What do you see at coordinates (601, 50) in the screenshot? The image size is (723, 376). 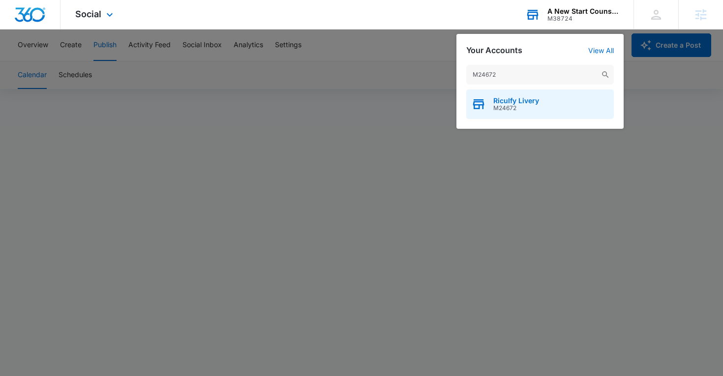 I see `a: View All` at bounding box center [601, 50].